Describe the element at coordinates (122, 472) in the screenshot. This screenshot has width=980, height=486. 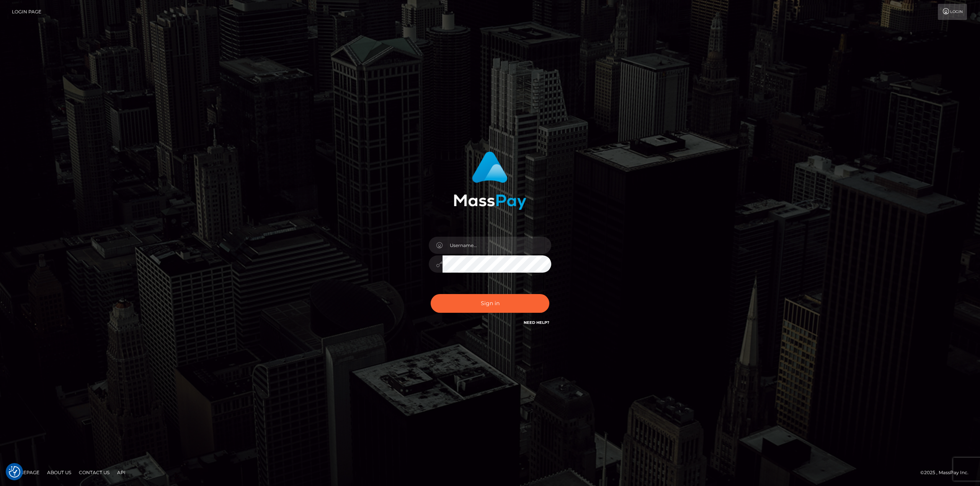
I see `a: API` at that location.